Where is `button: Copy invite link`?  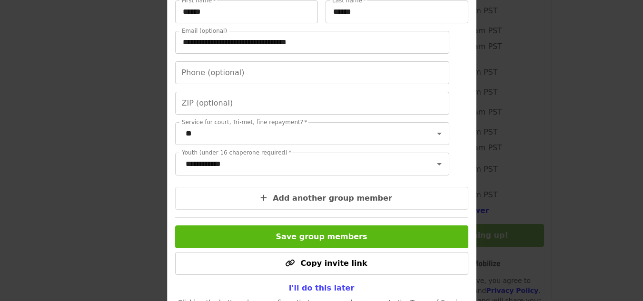
button: Copy invite link is located at coordinates (322, 264).